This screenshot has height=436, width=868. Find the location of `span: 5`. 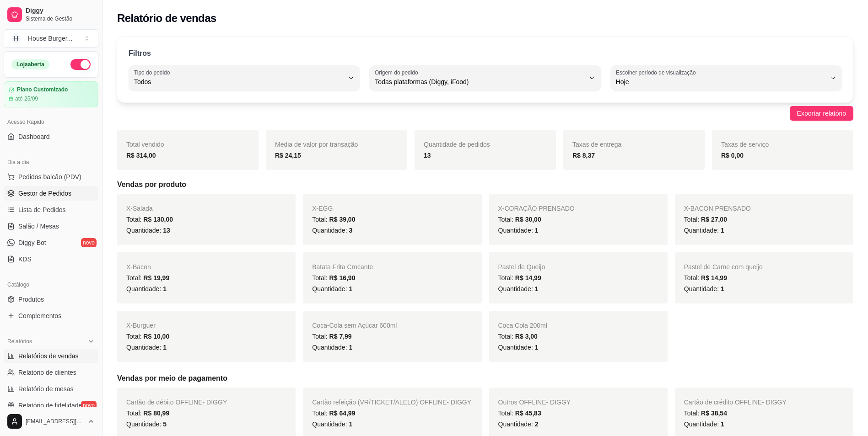

span: 5 is located at coordinates (164, 425).